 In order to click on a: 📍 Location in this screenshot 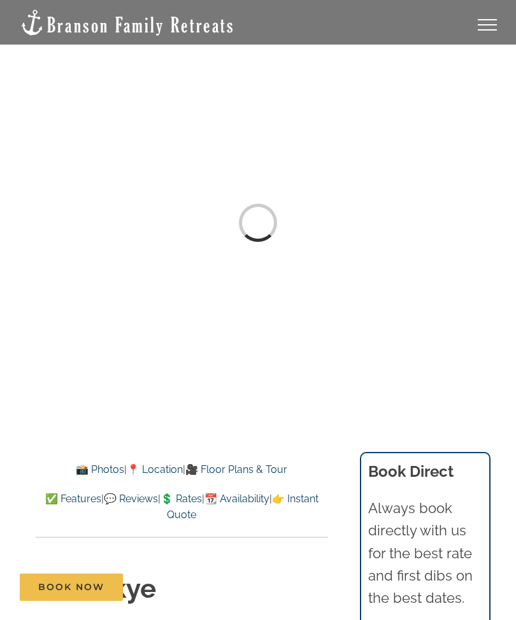, I will do `click(155, 469)`.